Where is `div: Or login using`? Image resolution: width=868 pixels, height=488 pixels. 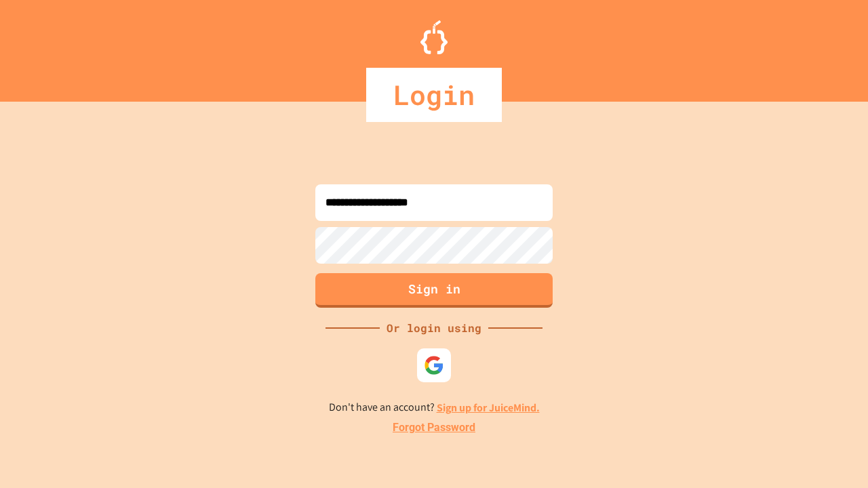
div: Or login using is located at coordinates (434, 329).